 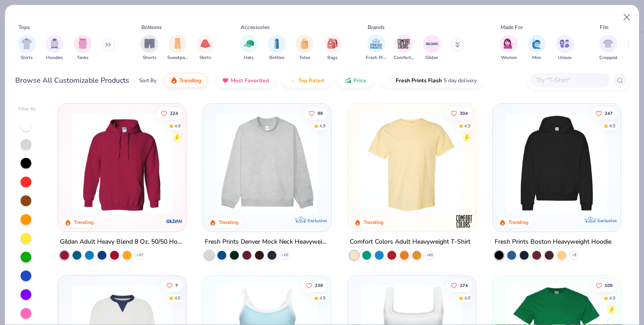 What do you see at coordinates (250, 80) in the screenshot?
I see `span: Most Favorited` at bounding box center [250, 80].